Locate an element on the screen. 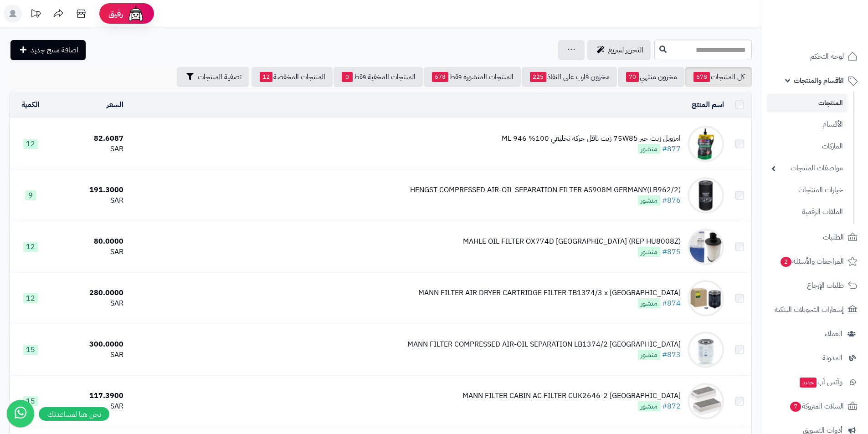 This screenshot has width=868, height=434. div: 191.3000 is located at coordinates (89, 190).